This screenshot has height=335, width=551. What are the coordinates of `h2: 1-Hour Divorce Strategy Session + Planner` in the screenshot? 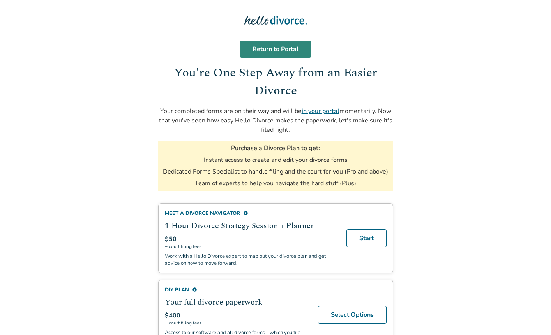 It's located at (251, 226).